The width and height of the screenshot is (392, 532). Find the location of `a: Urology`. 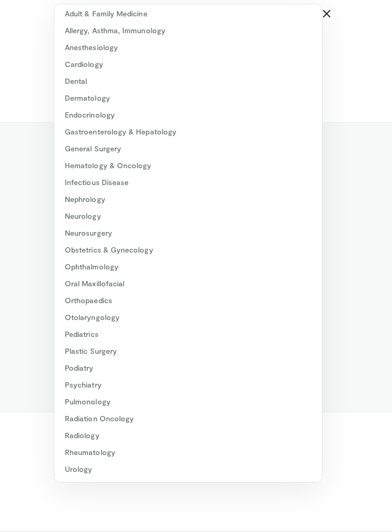

a: Urology is located at coordinates (188, 469).